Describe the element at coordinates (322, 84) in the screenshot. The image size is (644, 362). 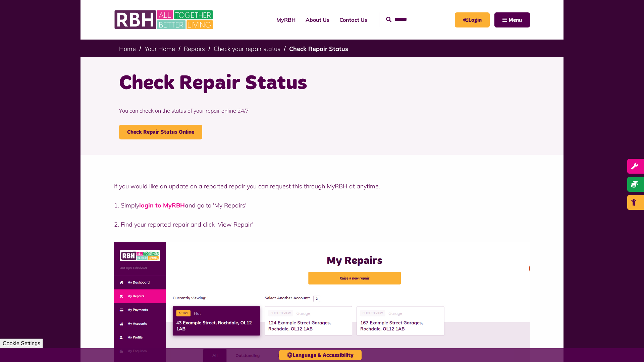
I see `h1: Check Repair Status` at that location.